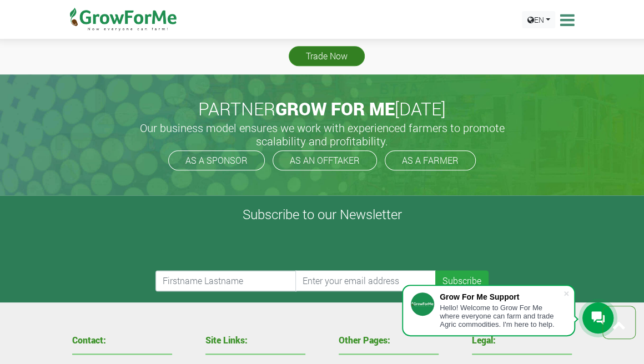 The image size is (644, 364). I want to click on div: Hello! Welcome to Grow For Me where everyone can farm and trade Agric commodities. I'm here to help., so click(501, 316).